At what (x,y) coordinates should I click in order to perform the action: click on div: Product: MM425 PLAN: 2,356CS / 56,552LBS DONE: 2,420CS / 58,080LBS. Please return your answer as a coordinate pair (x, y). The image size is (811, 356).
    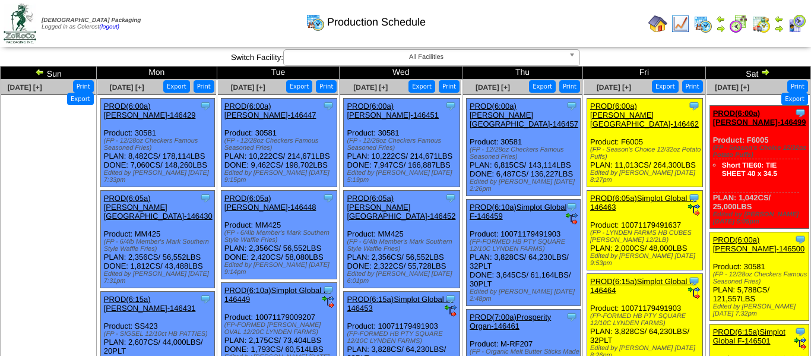
    Looking at the image, I should click on (279, 235).